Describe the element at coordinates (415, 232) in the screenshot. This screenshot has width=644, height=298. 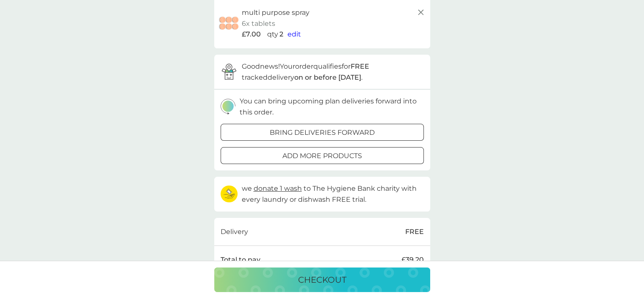
I see `p: FREE` at that location.